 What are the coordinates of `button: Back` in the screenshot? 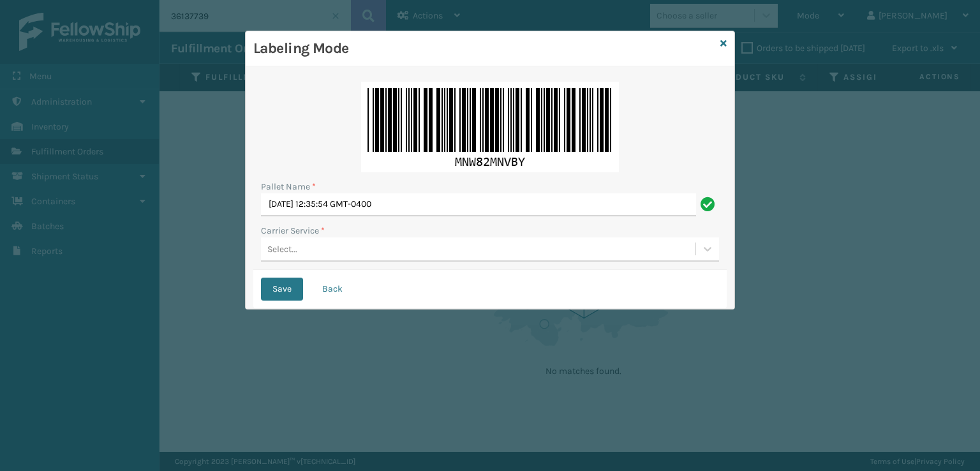 It's located at (333, 289).